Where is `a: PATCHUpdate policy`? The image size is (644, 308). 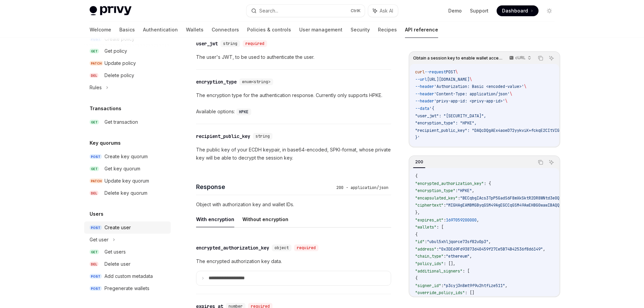 a: PATCHUpdate policy is located at coordinates (128, 63).